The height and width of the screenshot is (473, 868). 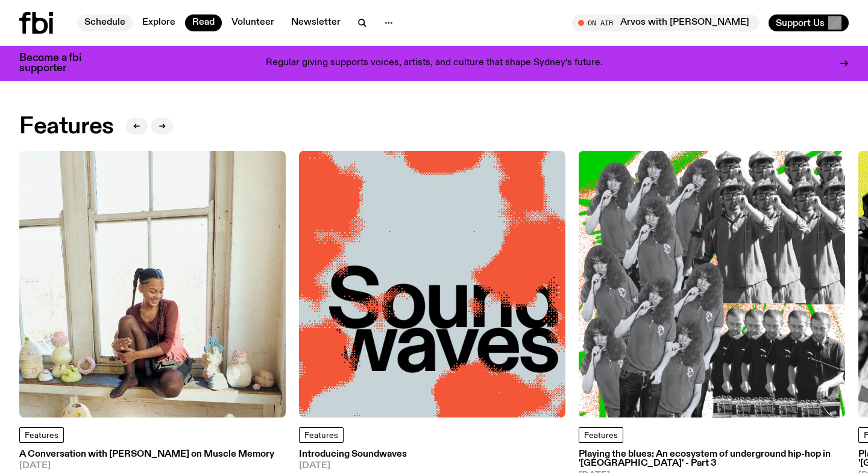 What do you see at coordinates (799, 23) in the screenshot?
I see `span: Support Us` at bounding box center [799, 23].